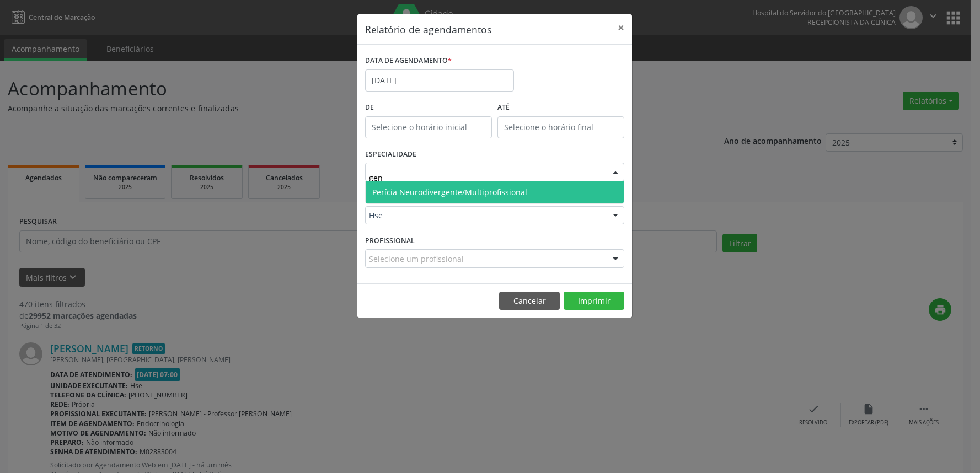 The width and height of the screenshot is (980, 473). Describe the element at coordinates (485, 216) in the screenshot. I see `span: Hse` at that location.